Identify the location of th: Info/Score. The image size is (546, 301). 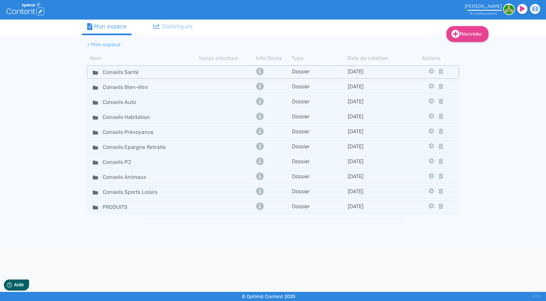
(273, 58).